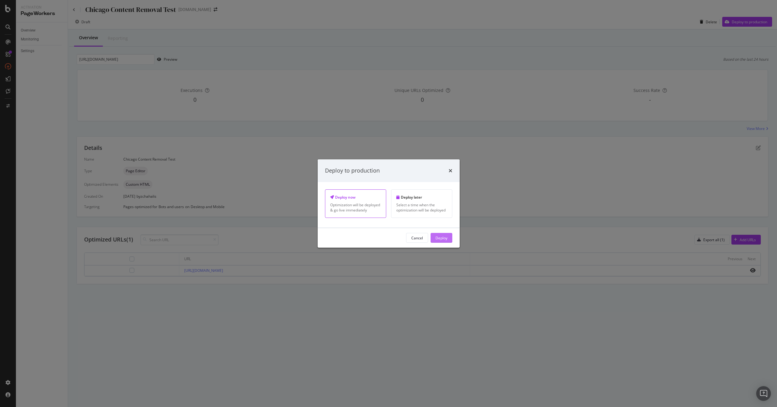 This screenshot has height=407, width=777. What do you see at coordinates (422, 207) in the screenshot?
I see `div: Select a time when the optimization will be deployed` at bounding box center [422, 207].